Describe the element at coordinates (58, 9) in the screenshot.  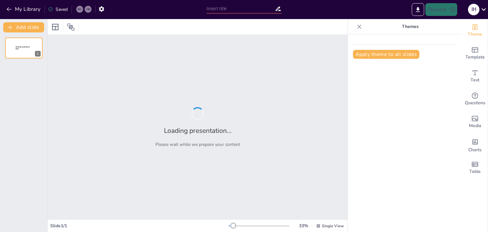
I see `div: Saved` at that location.